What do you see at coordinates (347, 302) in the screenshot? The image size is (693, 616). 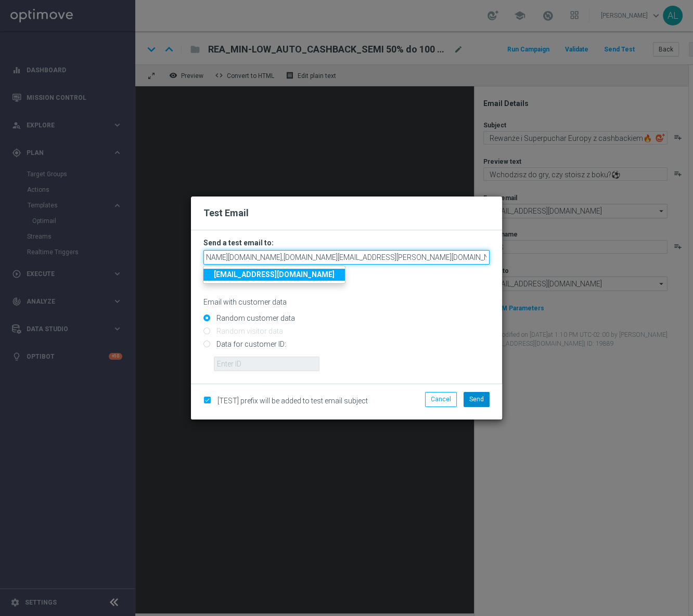 I see `p: Email with customer data` at bounding box center [347, 302].